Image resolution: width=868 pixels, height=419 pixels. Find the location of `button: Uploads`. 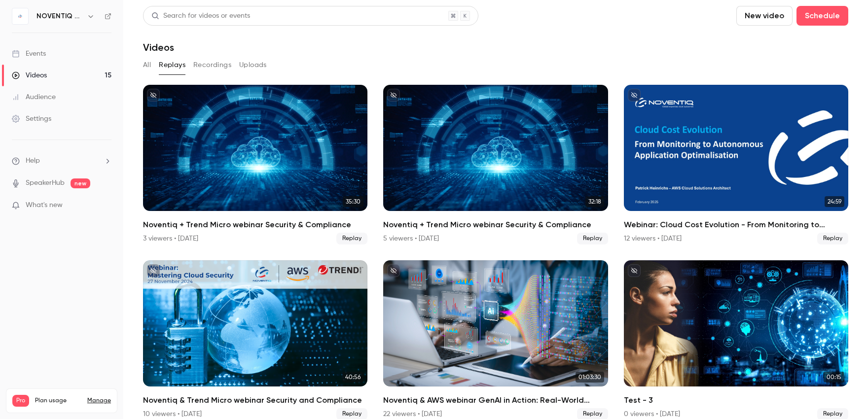

button: Uploads is located at coordinates (253, 65).